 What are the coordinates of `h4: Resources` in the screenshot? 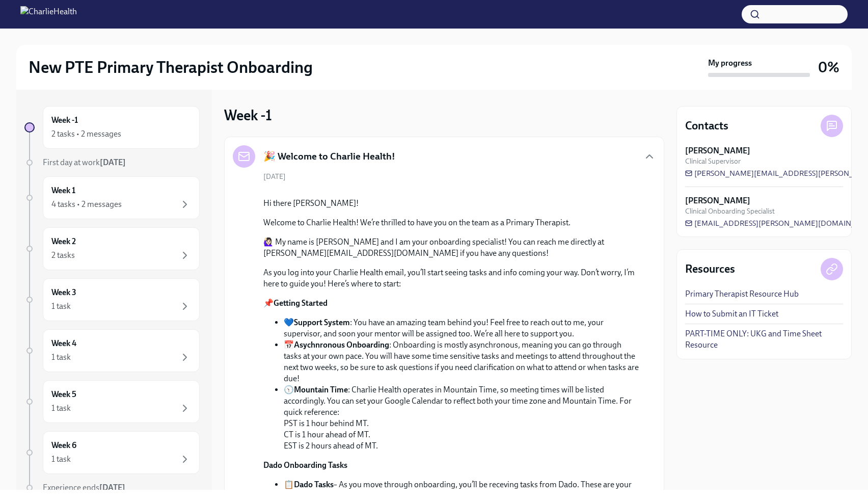 It's located at (710, 269).